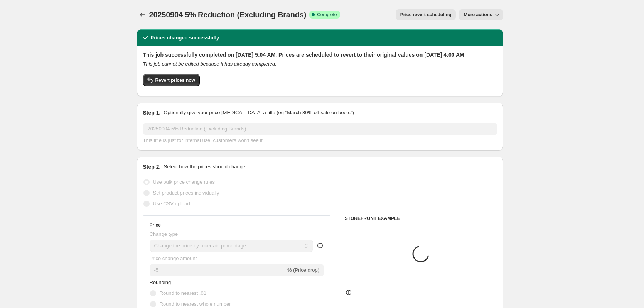 The height and width of the screenshot is (308, 644). I want to click on h3: Price, so click(155, 225).